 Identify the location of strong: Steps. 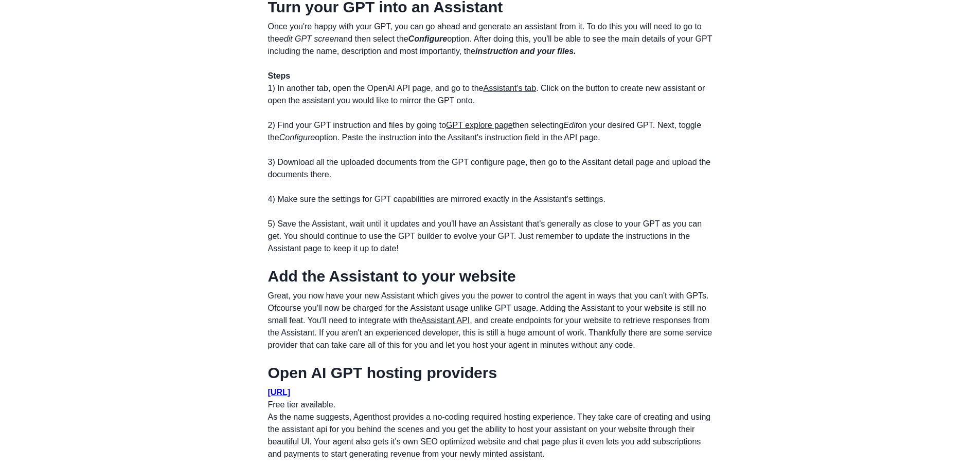
(279, 76).